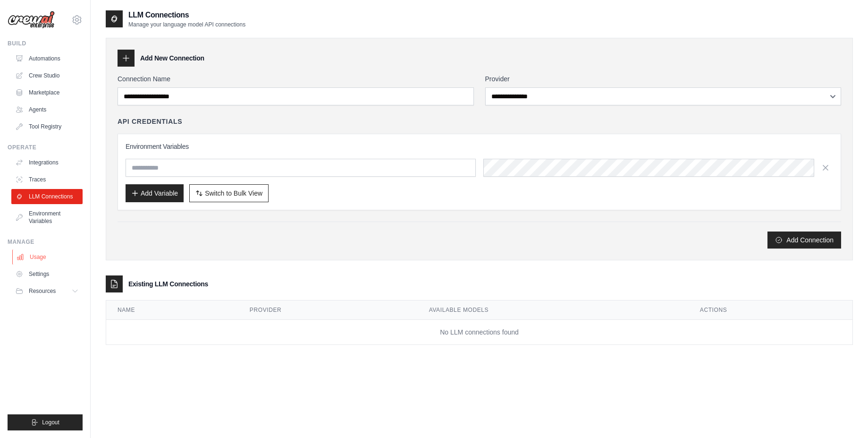 The width and height of the screenshot is (868, 438). Describe the element at coordinates (31, 20) in the screenshot. I see `img: Logo` at that location.